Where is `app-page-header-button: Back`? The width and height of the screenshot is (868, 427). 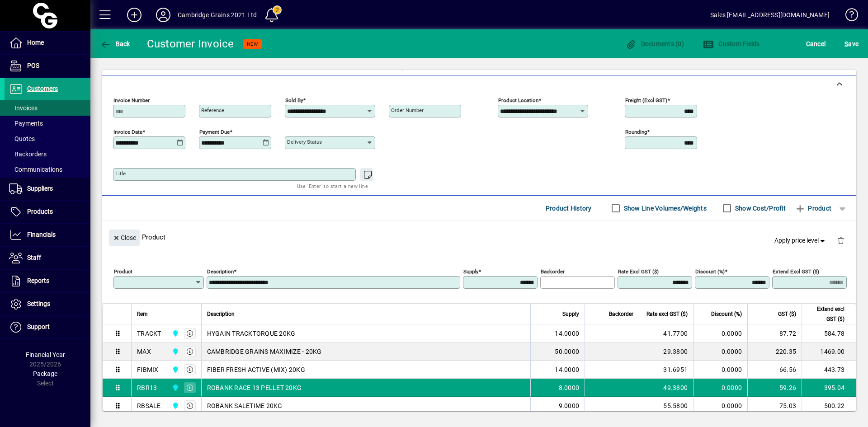 app-page-header-button: Back is located at coordinates (116, 43).